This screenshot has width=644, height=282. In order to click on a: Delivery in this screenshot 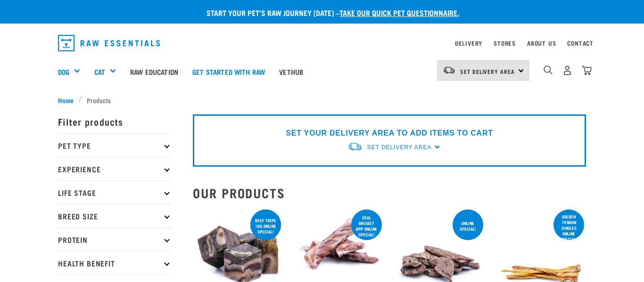, I will do `click(468, 43)`.